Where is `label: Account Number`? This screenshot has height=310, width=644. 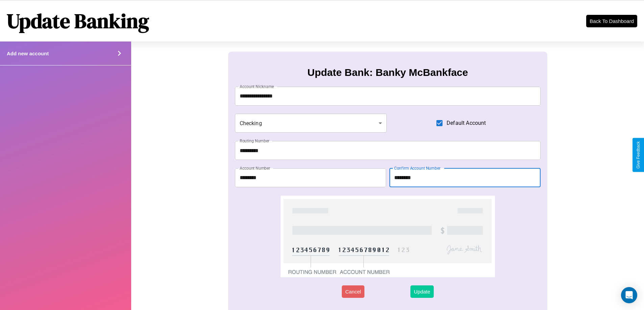
label: Account Number is located at coordinates (255, 168).